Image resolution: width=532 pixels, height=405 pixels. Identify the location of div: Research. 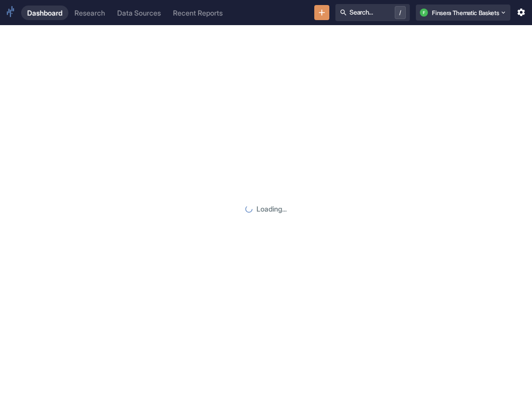
(90, 12).